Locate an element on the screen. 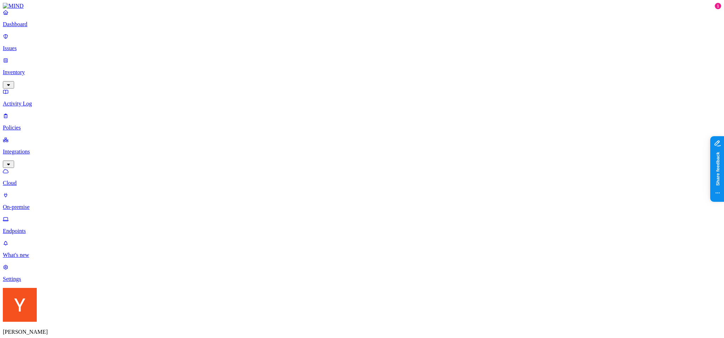 The width and height of the screenshot is (724, 338). p: Inventory is located at coordinates (362, 72).